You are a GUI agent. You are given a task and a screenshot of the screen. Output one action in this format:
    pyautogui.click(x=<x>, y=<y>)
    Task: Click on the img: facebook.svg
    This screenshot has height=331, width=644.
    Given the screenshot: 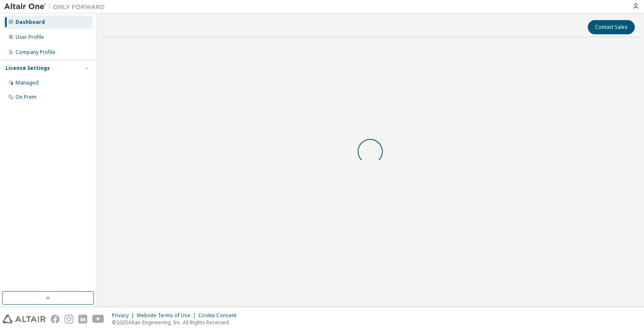 What is the action you would take?
    pyautogui.click(x=55, y=319)
    